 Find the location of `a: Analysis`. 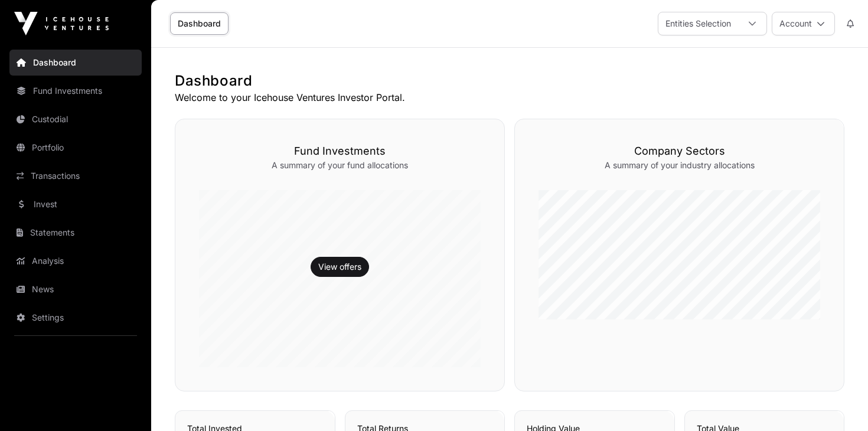

a: Analysis is located at coordinates (75, 261).